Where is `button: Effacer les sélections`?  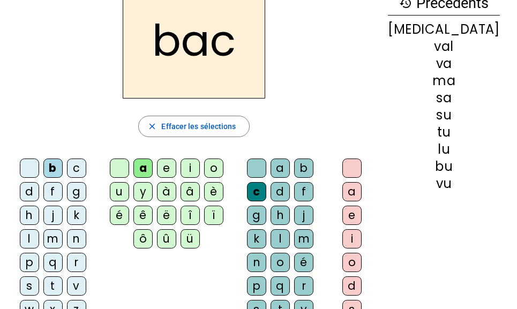
button: Effacer les sélections is located at coordinates (193, 126).